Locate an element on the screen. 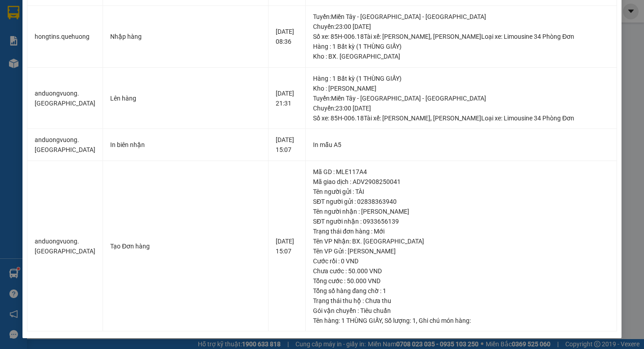 The image size is (644, 349). span: 1 THÙNG GIẤY is located at coordinates (362, 321).